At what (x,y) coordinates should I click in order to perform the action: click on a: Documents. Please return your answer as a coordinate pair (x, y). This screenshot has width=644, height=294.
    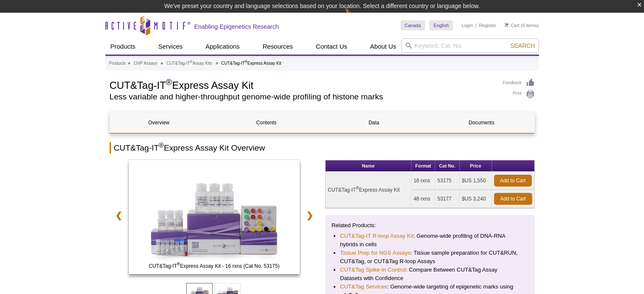
    Looking at the image, I should click on (481, 123).